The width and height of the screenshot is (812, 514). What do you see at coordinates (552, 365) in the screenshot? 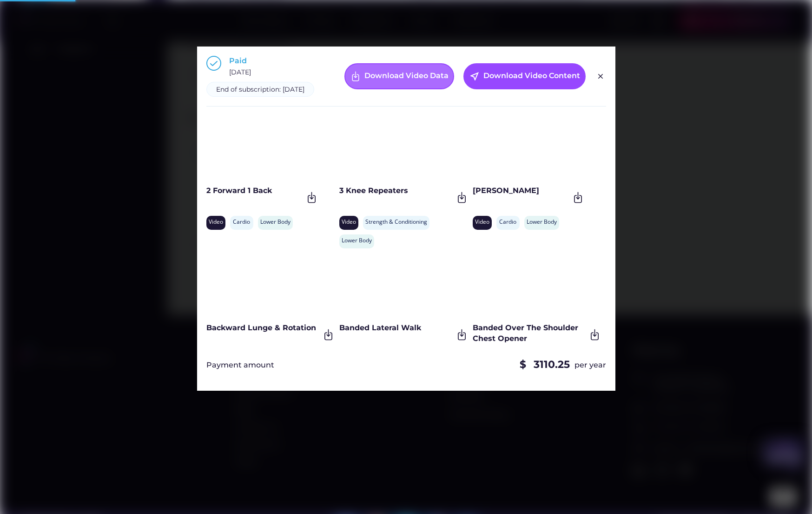
I see `div: 3110.25` at bounding box center [552, 365].